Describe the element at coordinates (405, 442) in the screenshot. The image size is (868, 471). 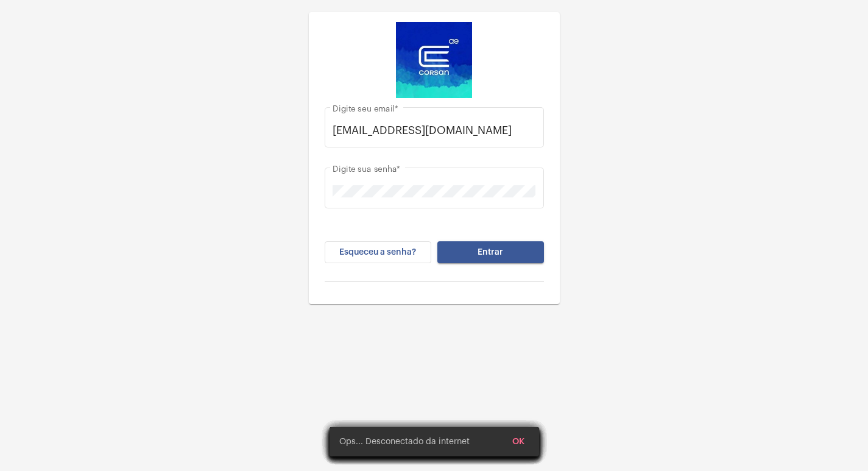
I see `span: Ops... Desconectado da internet` at that location.